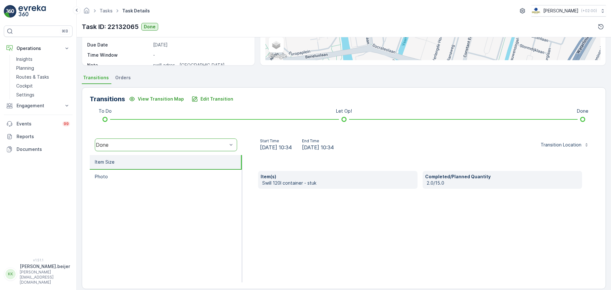 The image size is (611, 290). Describe the element at coordinates (106, 10) in the screenshot. I see `a: Tasks` at that location.